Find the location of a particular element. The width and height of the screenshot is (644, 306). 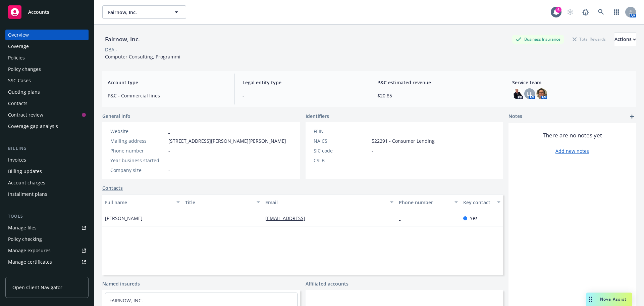

a: Named insureds is located at coordinates (121, 283).